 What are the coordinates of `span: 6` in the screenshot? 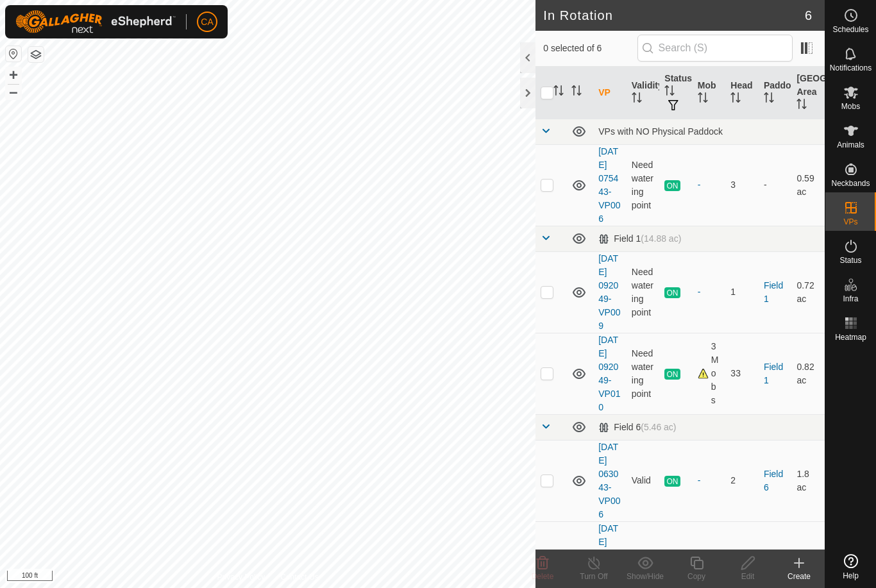 It's located at (808, 15).